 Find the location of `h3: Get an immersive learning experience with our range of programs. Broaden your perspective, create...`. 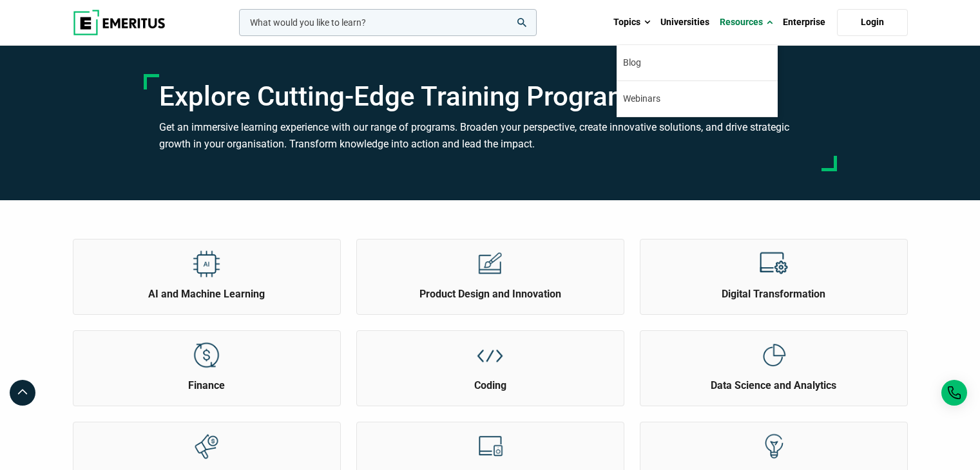

h3: Get an immersive learning experience with our range of programs. Broaden your perspective, create... is located at coordinates (490, 136).